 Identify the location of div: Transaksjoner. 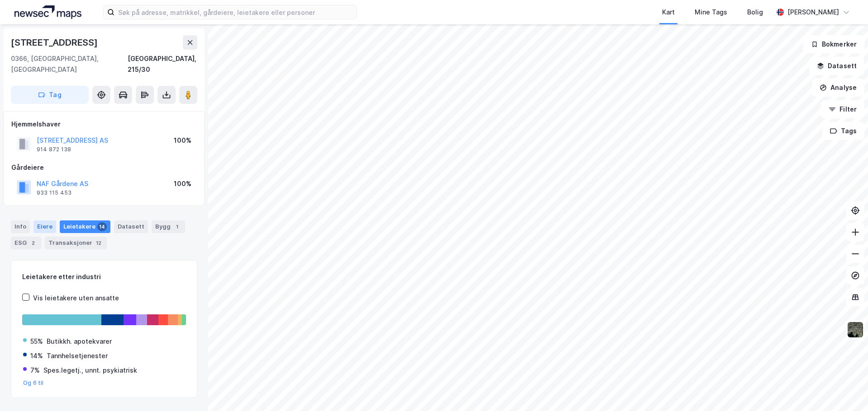
(76, 243).